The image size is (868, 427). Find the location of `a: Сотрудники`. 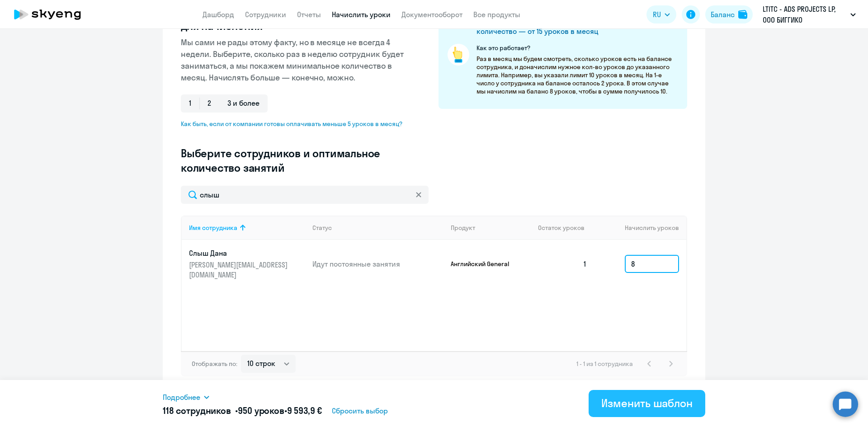

a: Сотрудники is located at coordinates (266, 14).